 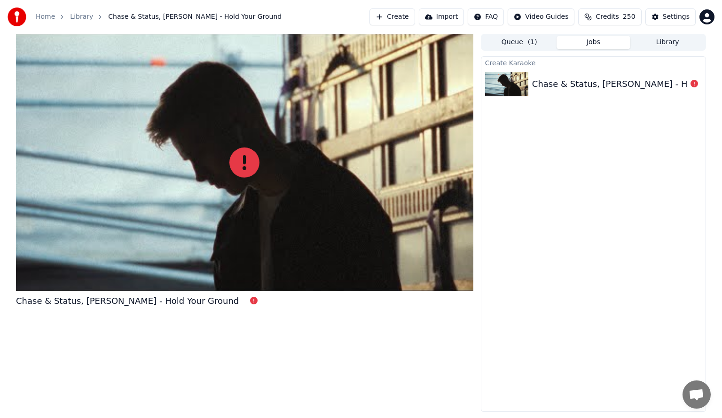 I want to click on div: Open chat, so click(x=697, y=395).